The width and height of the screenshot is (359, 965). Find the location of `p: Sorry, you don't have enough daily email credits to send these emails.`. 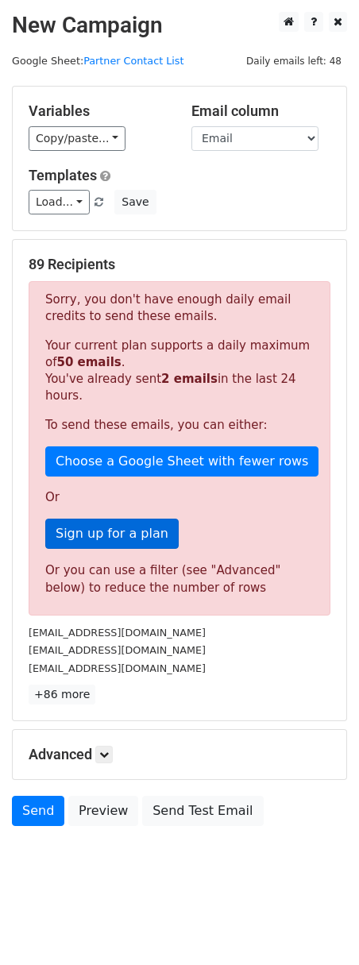

p: Sorry, you don't have enough daily email credits to send these emails. is located at coordinates (180, 308).